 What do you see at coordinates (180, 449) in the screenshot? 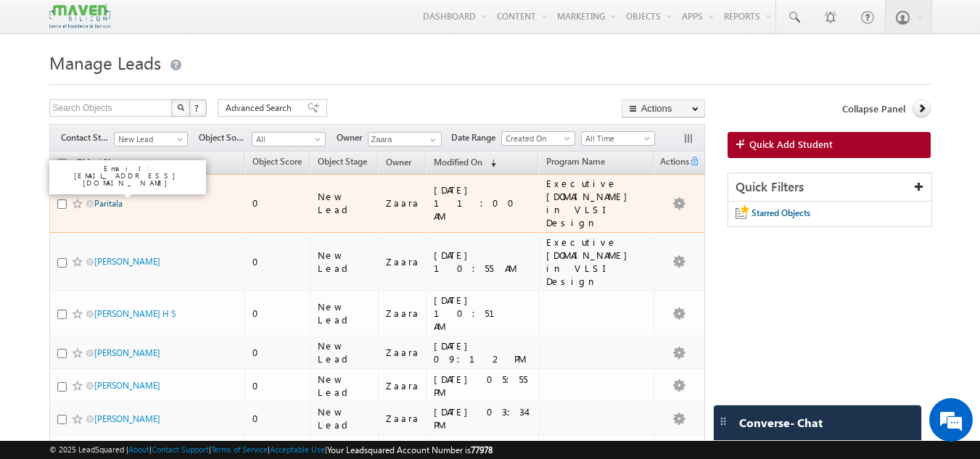
I see `a: Contact Support` at bounding box center [180, 449].